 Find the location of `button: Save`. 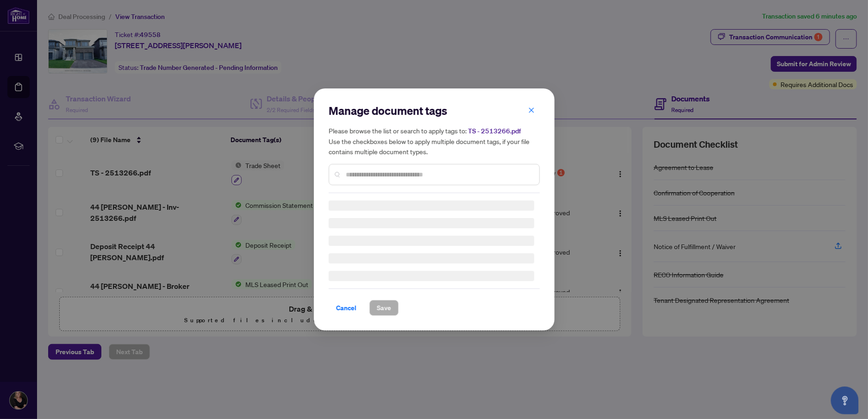

button: Save is located at coordinates (384, 308).